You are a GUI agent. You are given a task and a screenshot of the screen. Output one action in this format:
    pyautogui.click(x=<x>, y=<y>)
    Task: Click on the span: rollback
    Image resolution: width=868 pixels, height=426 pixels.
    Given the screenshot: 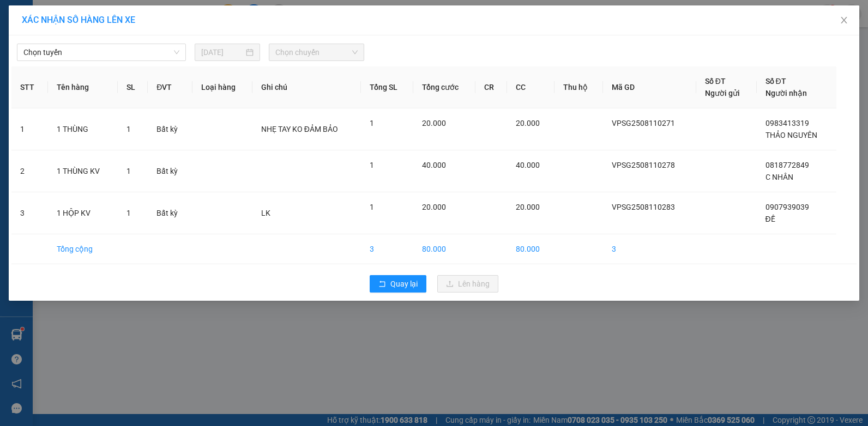 What is the action you would take?
    pyautogui.click(x=382, y=285)
    